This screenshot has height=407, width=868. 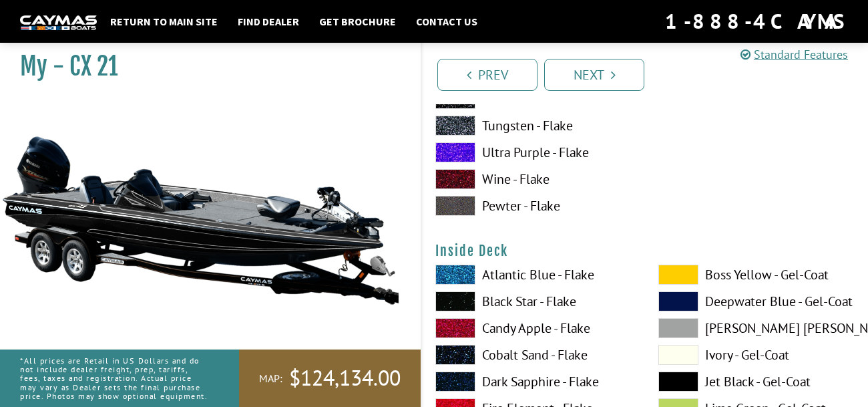 I want to click on a: Prev, so click(x=488, y=74).